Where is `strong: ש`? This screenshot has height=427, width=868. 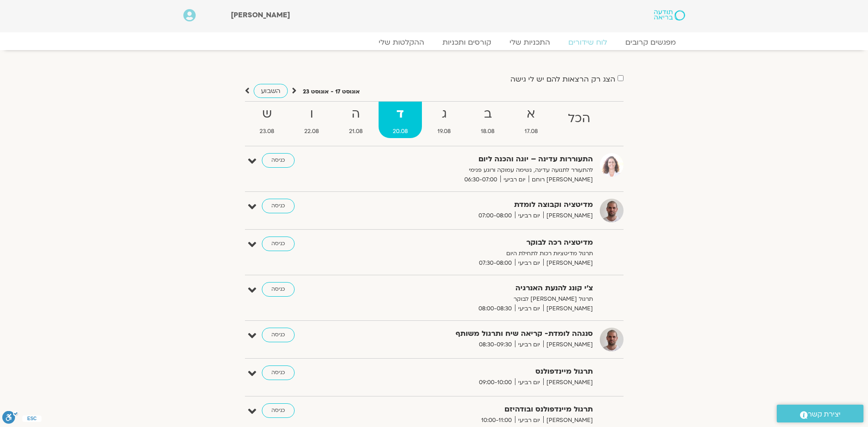
strong: ש is located at coordinates (267, 114).